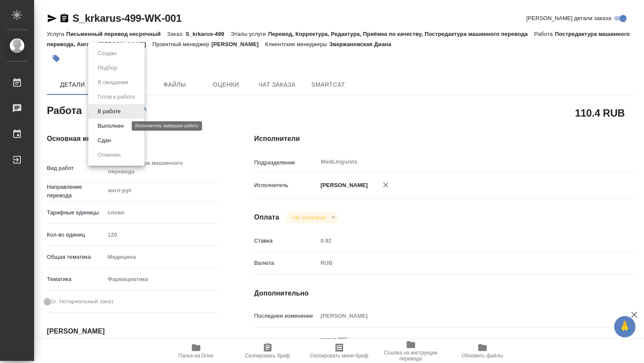  I want to click on button: В ожидании, so click(113, 83).